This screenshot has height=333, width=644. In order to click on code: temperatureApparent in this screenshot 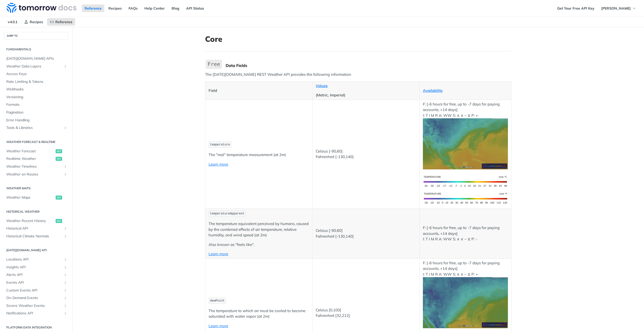, I will do `click(227, 214)`.